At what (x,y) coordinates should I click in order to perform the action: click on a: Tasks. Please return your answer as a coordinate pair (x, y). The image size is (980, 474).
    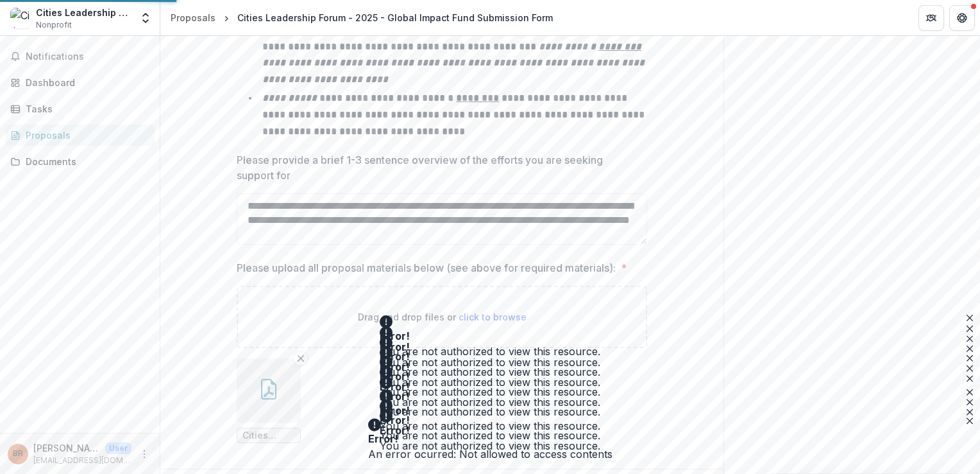
    Looking at the image, I should click on (79, 108).